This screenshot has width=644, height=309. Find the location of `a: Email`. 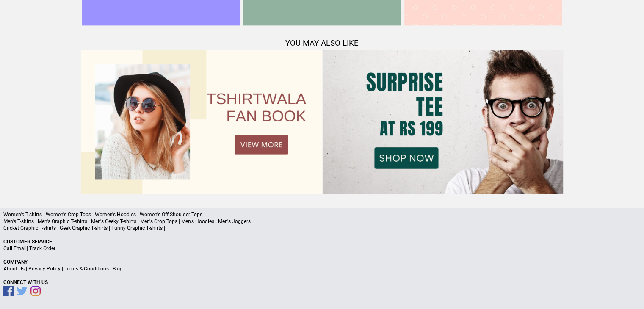

a: Email is located at coordinates (20, 249).